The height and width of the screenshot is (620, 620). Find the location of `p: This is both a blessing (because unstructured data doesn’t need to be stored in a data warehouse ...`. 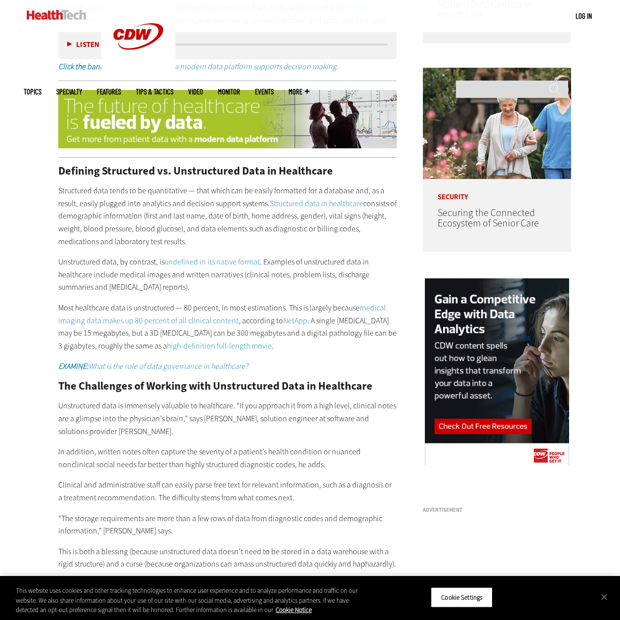

p: This is both a blessing (because unstructured data doesn’t need to be stored in a data warehouse ... is located at coordinates (228, 557).